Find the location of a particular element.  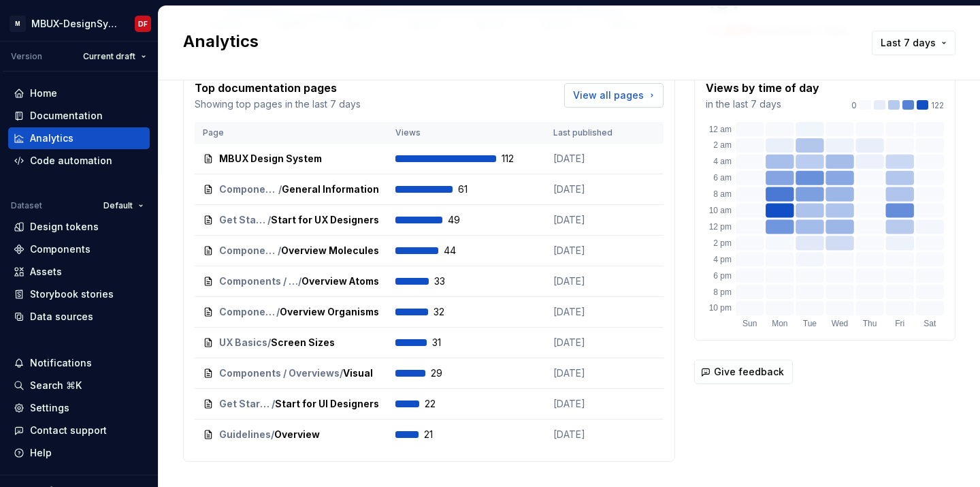

text: 10 pm is located at coordinates (721, 308).